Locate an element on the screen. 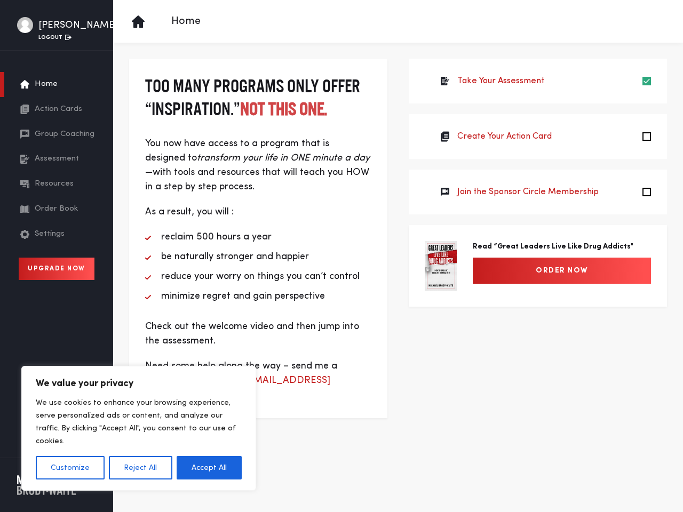 Image resolution: width=683 pixels, height=512 pixels. span: Action Cards is located at coordinates (58, 109).